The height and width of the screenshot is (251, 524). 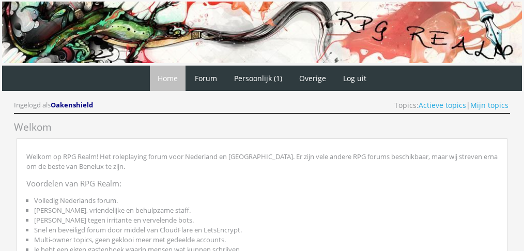 What do you see at coordinates (442, 105) in the screenshot?
I see `a: Actieve topics` at bounding box center [442, 105].